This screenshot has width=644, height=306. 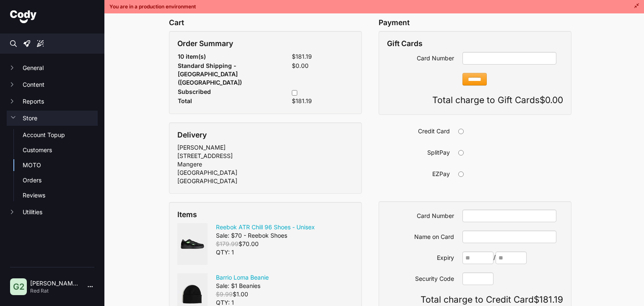 I want to click on div: $70.00, so click(x=265, y=244).